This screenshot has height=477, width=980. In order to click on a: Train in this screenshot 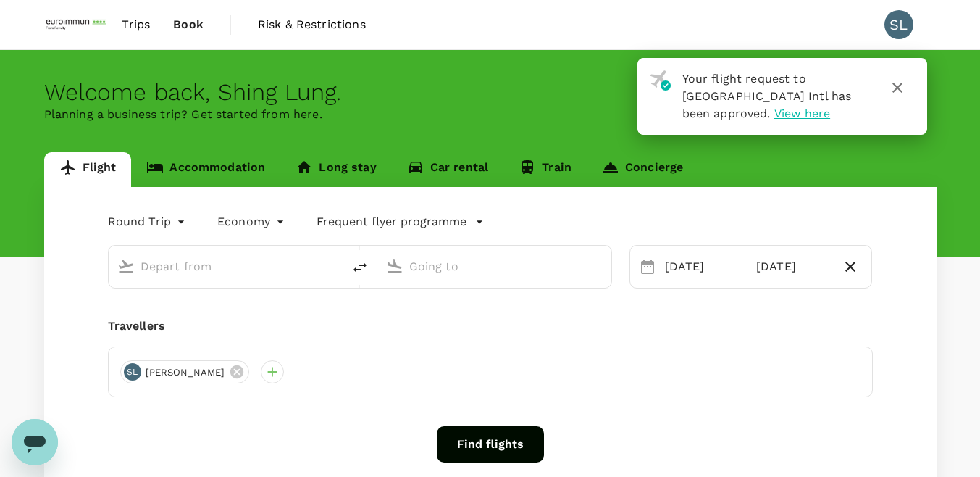, I will do `click(545, 169)`.